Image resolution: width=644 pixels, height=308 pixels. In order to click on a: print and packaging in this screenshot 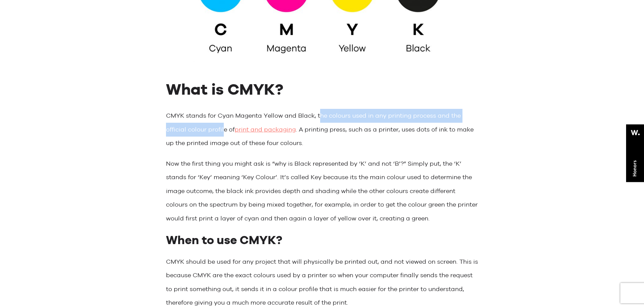, I will do `click(265, 129)`.